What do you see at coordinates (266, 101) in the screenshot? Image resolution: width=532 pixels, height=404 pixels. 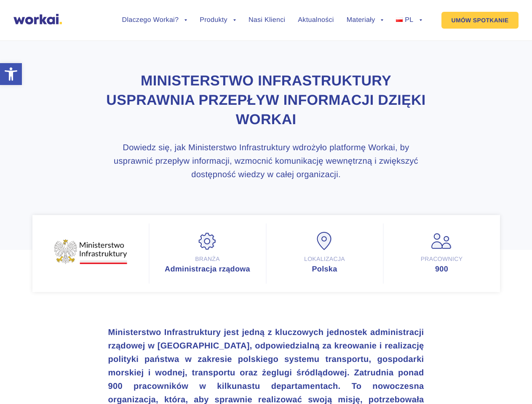 I see `h1: Ministerstwo Infrastruktury usprawnia przepływ informacji dzięki Workai` at bounding box center [266, 101].